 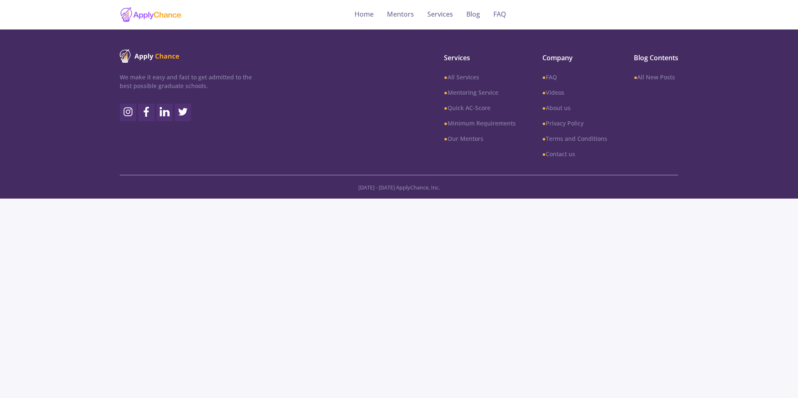 What do you see at coordinates (480, 108) in the screenshot?
I see `a: ●Quick AC-Score` at bounding box center [480, 108].